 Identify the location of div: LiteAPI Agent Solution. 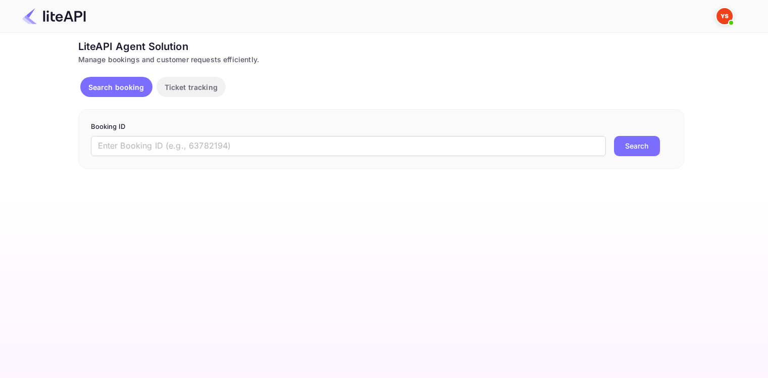
(381, 46).